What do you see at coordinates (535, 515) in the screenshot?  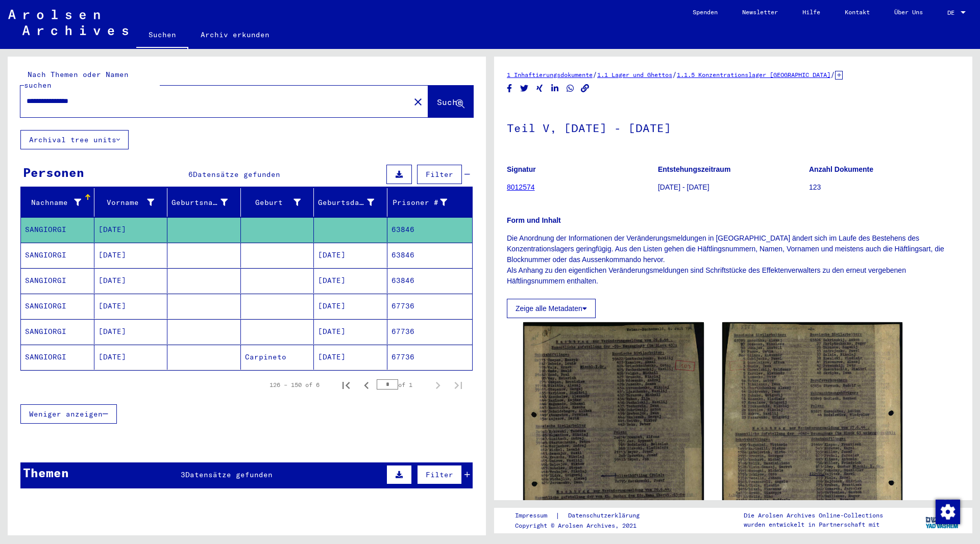 I see `a: Impressum` at bounding box center [535, 515].